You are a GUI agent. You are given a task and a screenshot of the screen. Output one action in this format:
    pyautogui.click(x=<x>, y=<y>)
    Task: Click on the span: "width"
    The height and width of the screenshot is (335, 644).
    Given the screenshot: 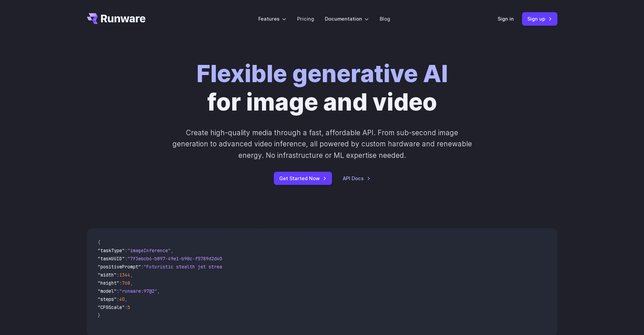 What is the action you would take?
    pyautogui.click(x=107, y=275)
    